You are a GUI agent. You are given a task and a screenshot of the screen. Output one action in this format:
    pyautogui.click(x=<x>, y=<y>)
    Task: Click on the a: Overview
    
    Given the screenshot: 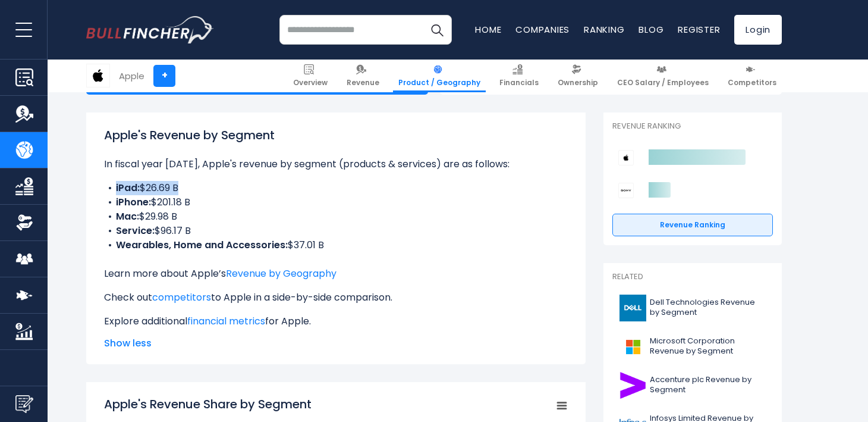 What is the action you would take?
    pyautogui.click(x=310, y=75)
    